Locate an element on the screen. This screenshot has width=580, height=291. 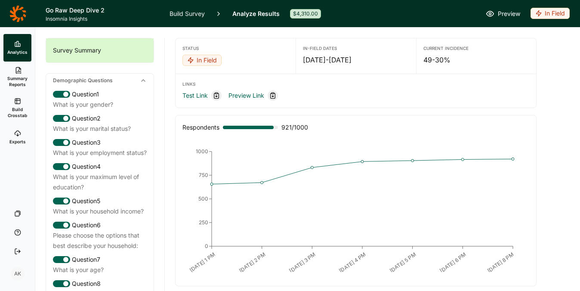
div: Question 1 is located at coordinates (100, 94).